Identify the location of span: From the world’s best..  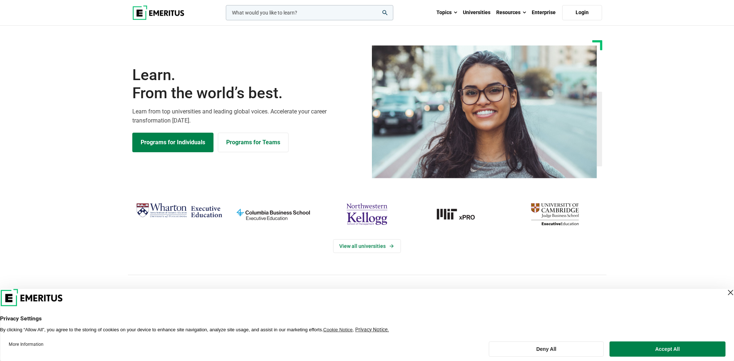
(248, 93).